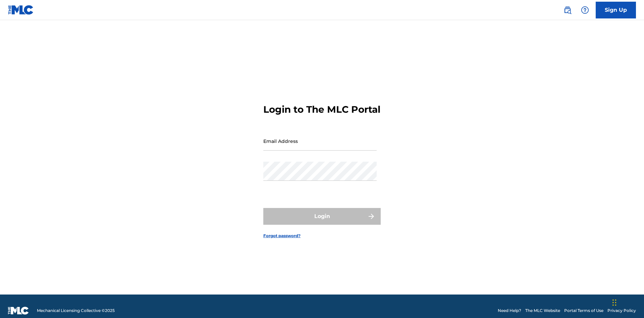 This screenshot has height=318, width=644. What do you see at coordinates (568, 11) in the screenshot?
I see `img: search` at bounding box center [568, 11].